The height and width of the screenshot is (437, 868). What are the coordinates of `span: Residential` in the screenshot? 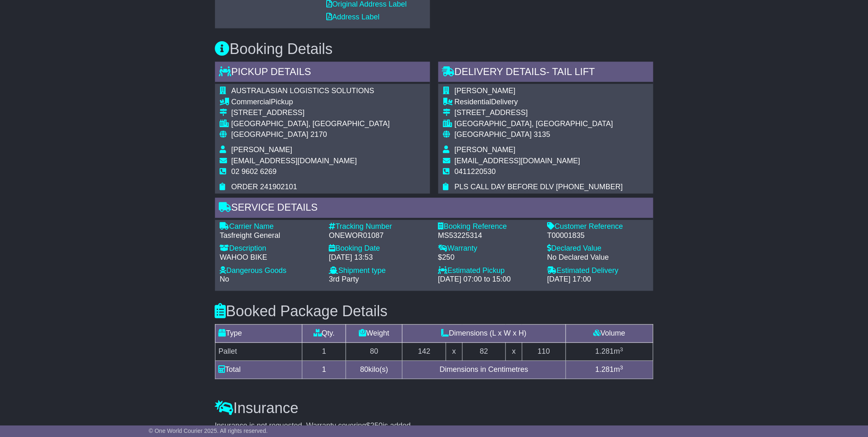 It's located at (473, 102).